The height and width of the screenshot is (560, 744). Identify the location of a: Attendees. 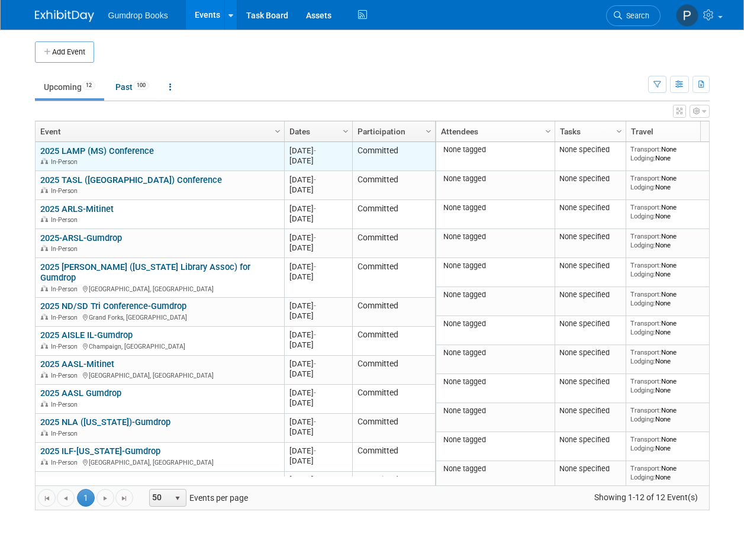
(494, 131).